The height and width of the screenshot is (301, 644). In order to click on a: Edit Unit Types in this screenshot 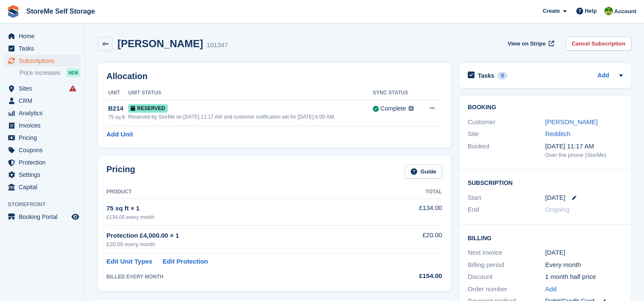, I will do `click(129, 262)`.